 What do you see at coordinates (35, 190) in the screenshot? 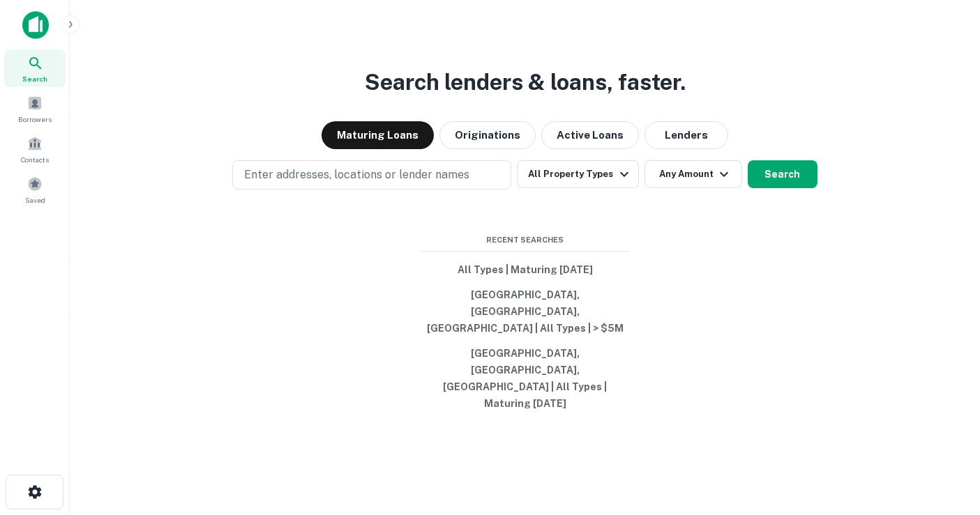
I see `a: Saved` at bounding box center [35, 190].